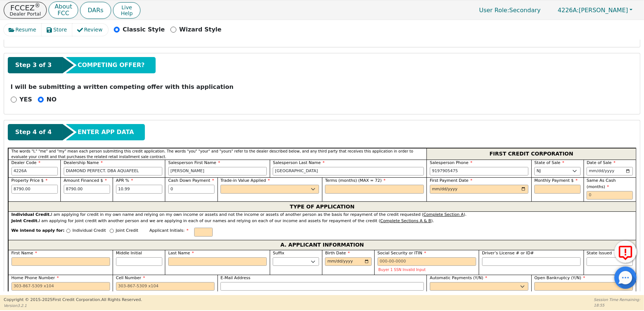  I want to click on span: Applicant Initials:, so click(169, 230).